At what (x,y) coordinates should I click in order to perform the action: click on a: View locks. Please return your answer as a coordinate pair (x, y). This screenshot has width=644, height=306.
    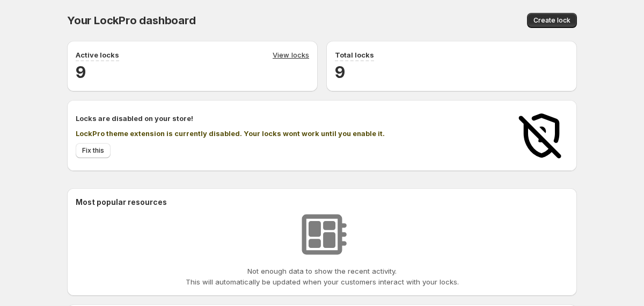
    Looking at the image, I should click on (291, 55).